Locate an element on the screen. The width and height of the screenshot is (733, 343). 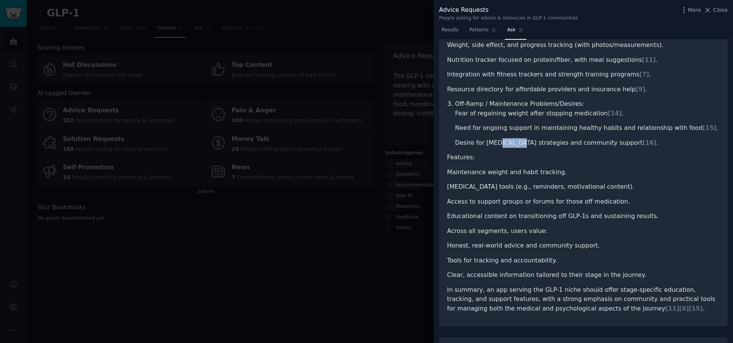
a: Ask is located at coordinates (516, 32).